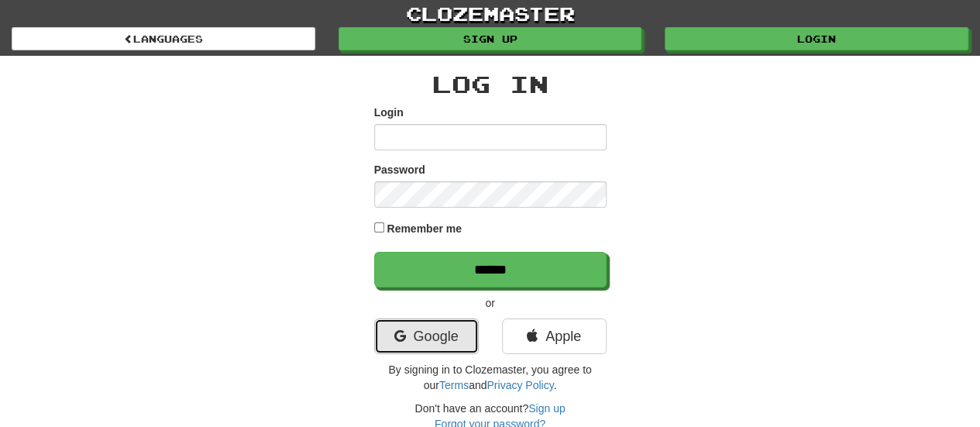  What do you see at coordinates (454, 385) in the screenshot?
I see `a: Terms` at bounding box center [454, 385].